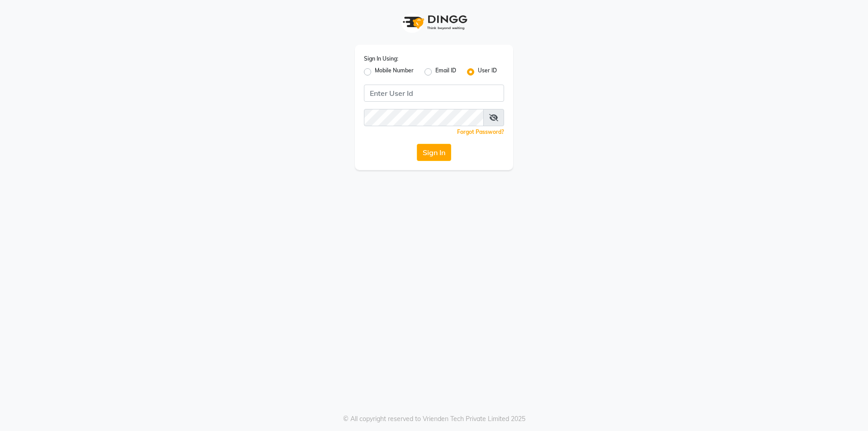 This screenshot has height=431, width=868. Describe the element at coordinates (381, 59) in the screenshot. I see `label: Sign In Using:` at that location.